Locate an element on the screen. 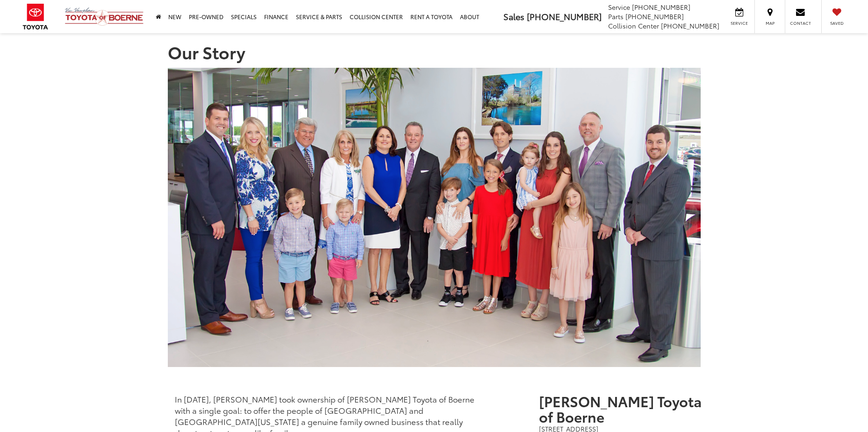 The height and width of the screenshot is (432, 868). span: Sales is located at coordinates (514, 17).